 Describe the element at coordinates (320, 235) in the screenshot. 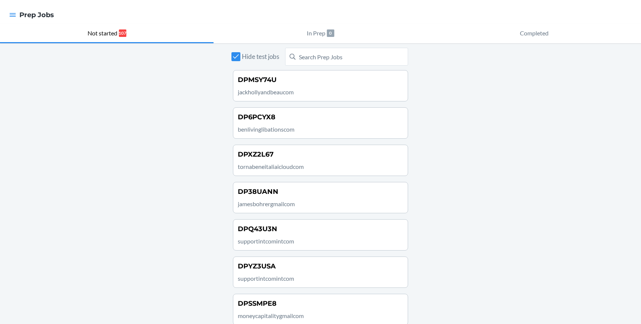

I see `a: DPQ43U3Nsupportintcomintcom` at that location.